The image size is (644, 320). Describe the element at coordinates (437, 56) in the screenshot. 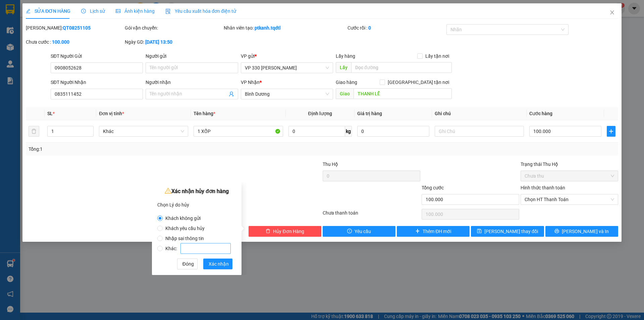

I see `span: Lấy tận nơi` at that location.